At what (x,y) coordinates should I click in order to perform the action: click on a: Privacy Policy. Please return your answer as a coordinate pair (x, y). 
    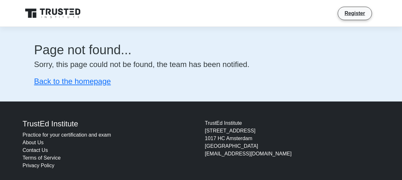
    Looking at the image, I should click on (39, 166).